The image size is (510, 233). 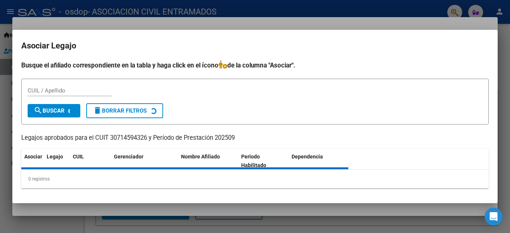 What do you see at coordinates (97, 111) in the screenshot?
I see `mat-icon: delete` at bounding box center [97, 111].